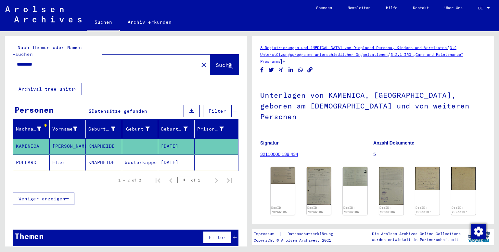 The image size is (499, 252). I want to click on div: Themen, so click(29, 236).